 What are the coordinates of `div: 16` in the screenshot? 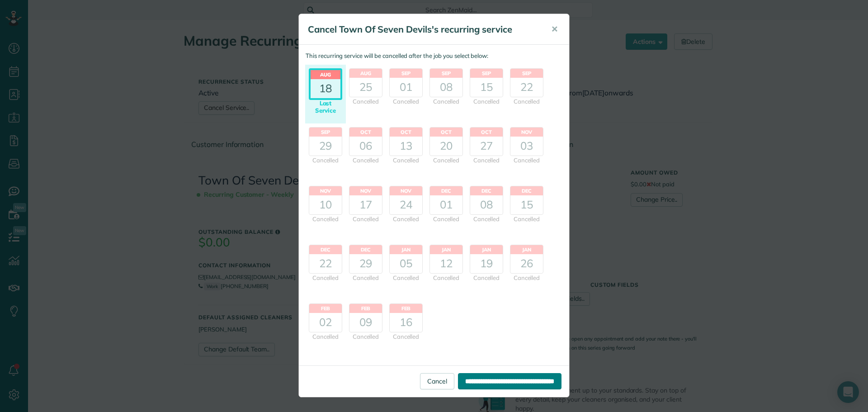 It's located at (406, 323).